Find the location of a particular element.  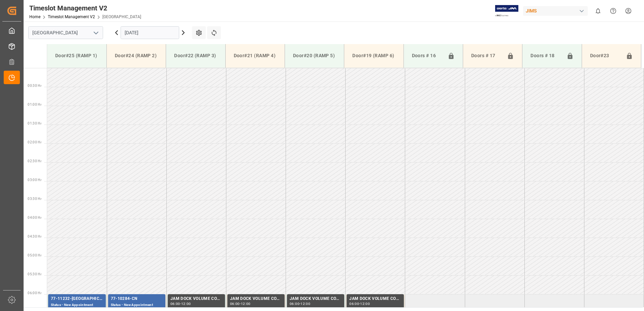

span: 05:30 Hr is located at coordinates (34, 274).